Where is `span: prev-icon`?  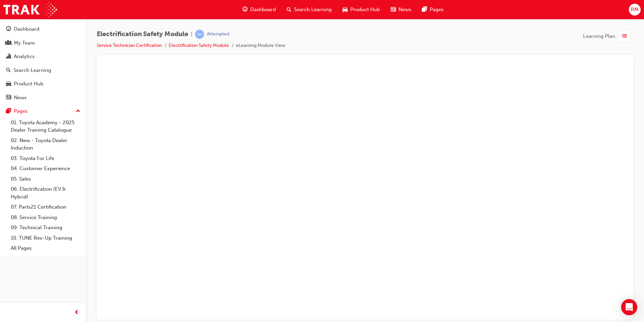 span: prev-icon is located at coordinates (76, 313).